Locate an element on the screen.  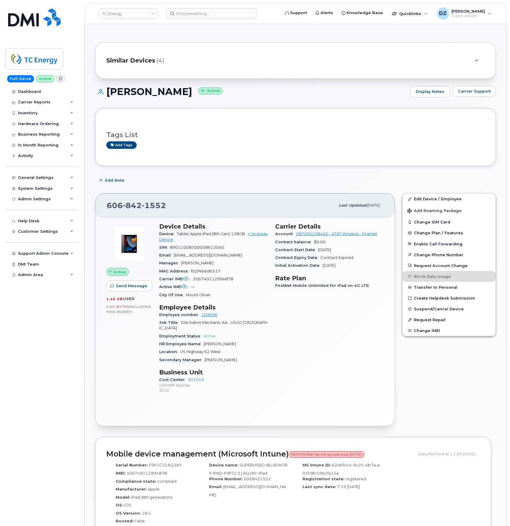
button: Carrier Support is located at coordinates (475, 91).